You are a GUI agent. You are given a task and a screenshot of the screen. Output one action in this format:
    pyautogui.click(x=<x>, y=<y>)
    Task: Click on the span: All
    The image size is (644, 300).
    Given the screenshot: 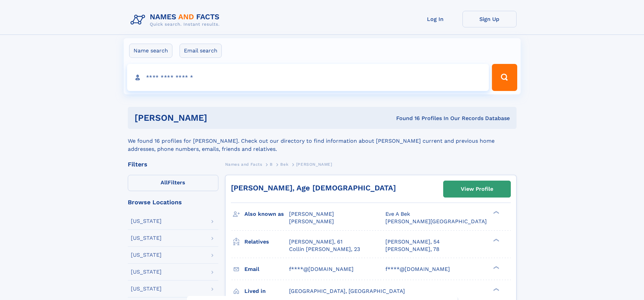 What is the action you would take?
    pyautogui.click(x=164, y=182)
    